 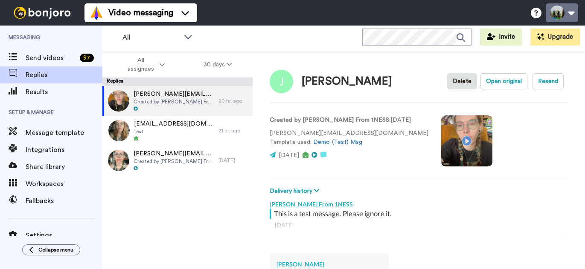 I want to click on span: Collapse menu, so click(x=56, y=250).